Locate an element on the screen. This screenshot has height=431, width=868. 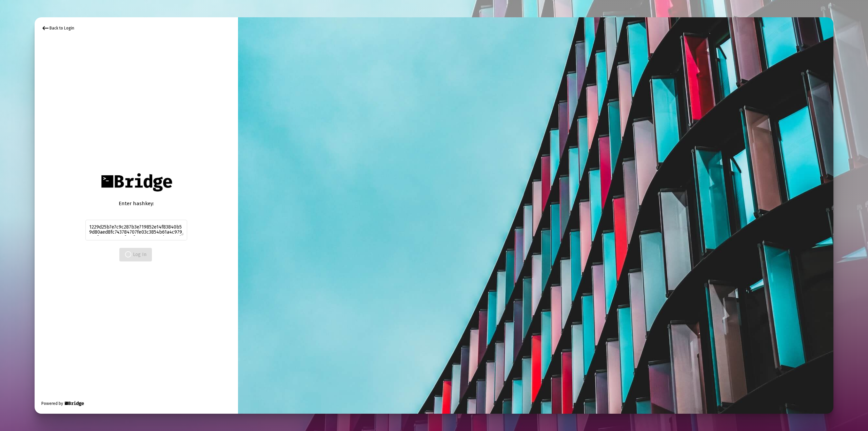
div: Enter hashkey: is located at coordinates (136, 204).